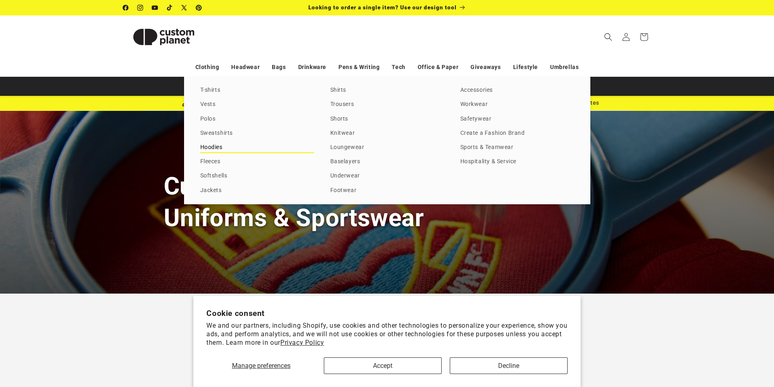 The width and height of the screenshot is (774, 387). Describe the element at coordinates (517, 90) in the screenshot. I see `a: Accessories` at that location.